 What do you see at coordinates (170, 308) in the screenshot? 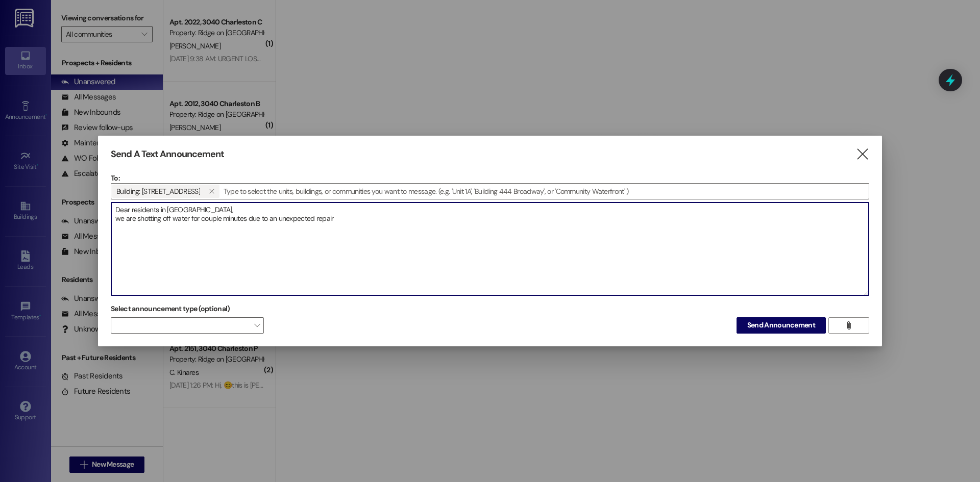
I see `label: Select announcement type (optional)` at bounding box center [170, 308].